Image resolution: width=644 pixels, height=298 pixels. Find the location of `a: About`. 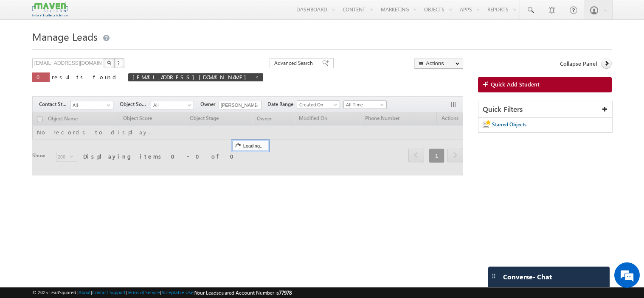

a: About is located at coordinates (85, 292).